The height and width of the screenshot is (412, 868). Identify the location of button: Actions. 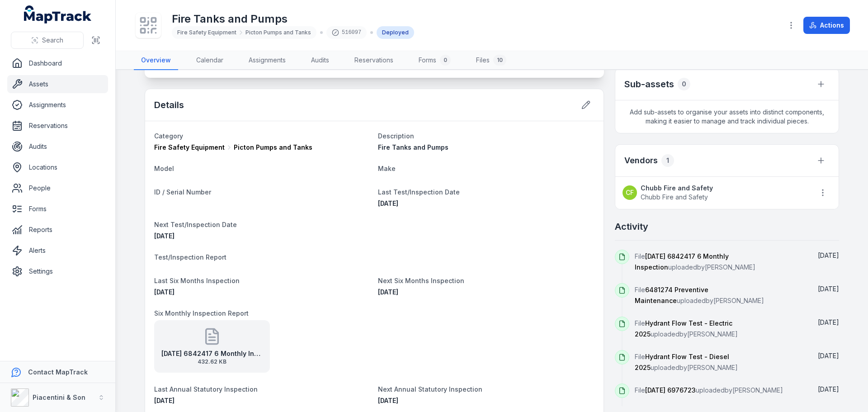
(827, 25).